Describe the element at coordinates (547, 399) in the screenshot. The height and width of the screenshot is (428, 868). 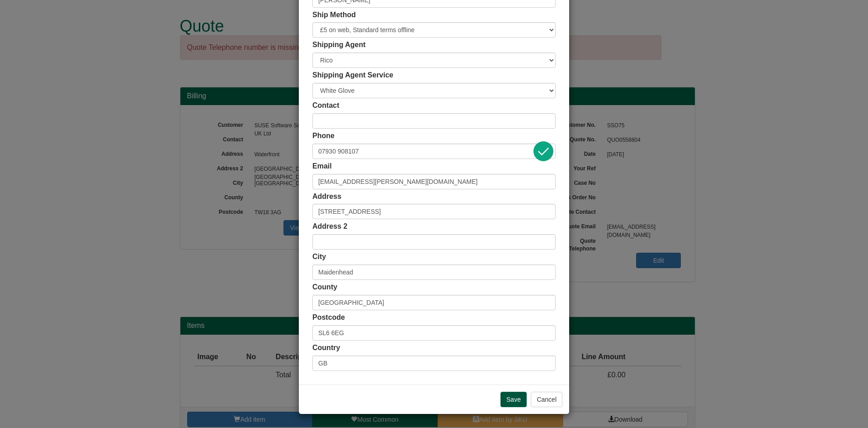
I see `button: Cancel` at that location.